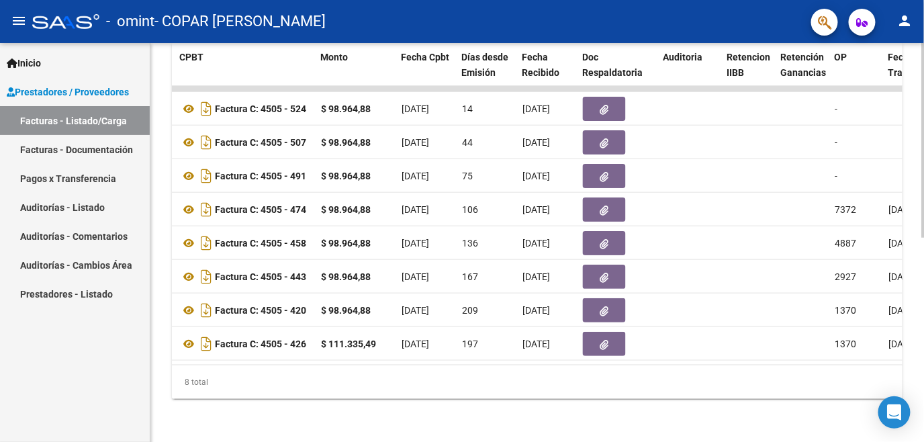 The height and width of the screenshot is (442, 924). What do you see at coordinates (23, 63) in the screenshot?
I see `span: Inicio` at bounding box center [23, 63].